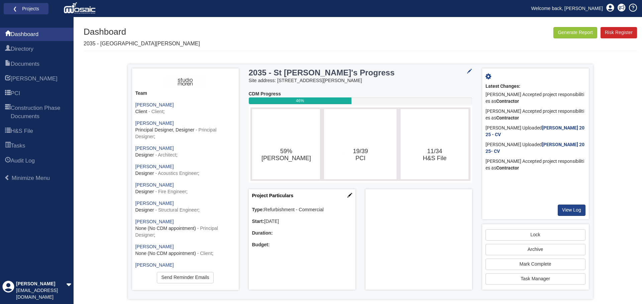 This screenshot has width=642, height=304. What do you see at coordinates (434, 158) in the screenshot?
I see `tspan: H&S File` at bounding box center [434, 158].